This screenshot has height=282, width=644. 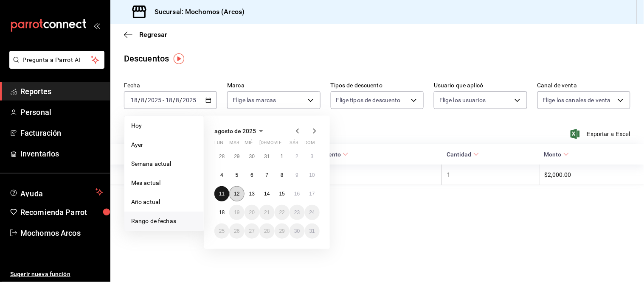 What do you see at coordinates (312, 194) in the screenshot?
I see `abbr: 17 de agosto de 2025` at bounding box center [312, 194].